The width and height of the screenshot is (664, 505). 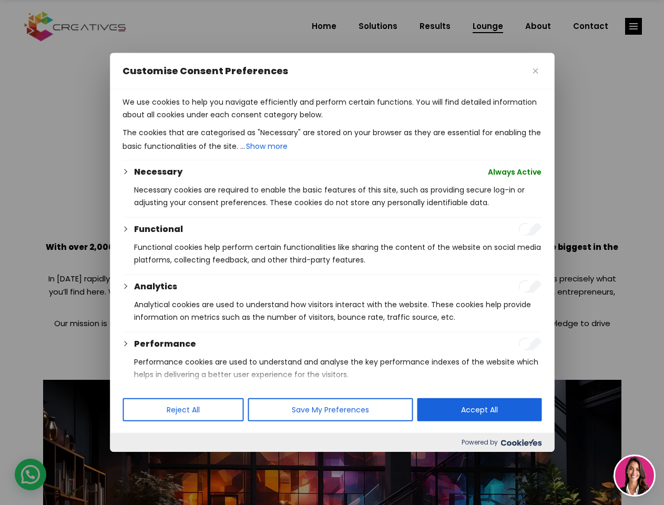 I want to click on button: Accept All, so click(x=479, y=409).